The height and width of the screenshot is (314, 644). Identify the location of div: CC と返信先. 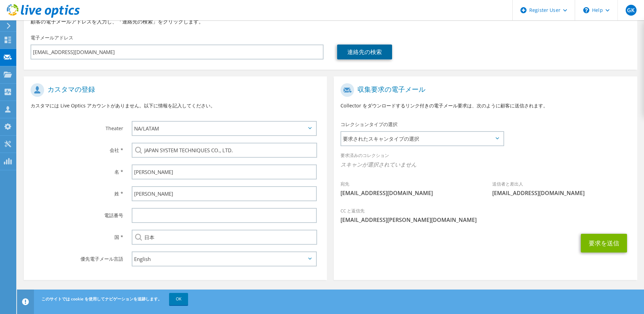
(485, 215).